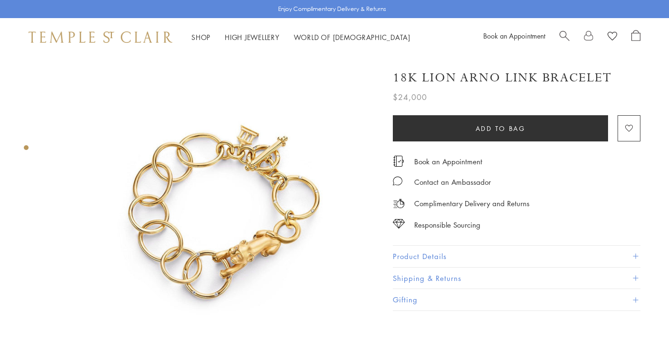 The height and width of the screenshot is (360, 669). I want to click on div: Responsible Sourcing, so click(447, 225).